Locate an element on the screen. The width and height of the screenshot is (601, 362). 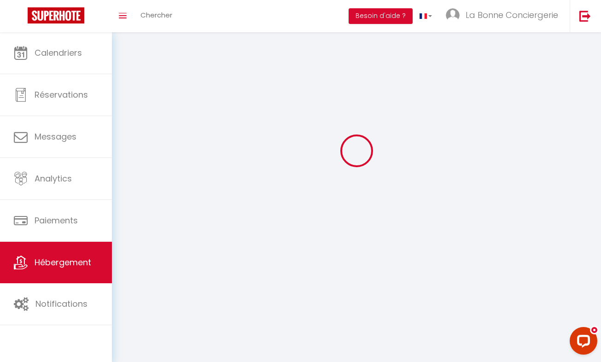
span: Calendriers is located at coordinates (58, 53).